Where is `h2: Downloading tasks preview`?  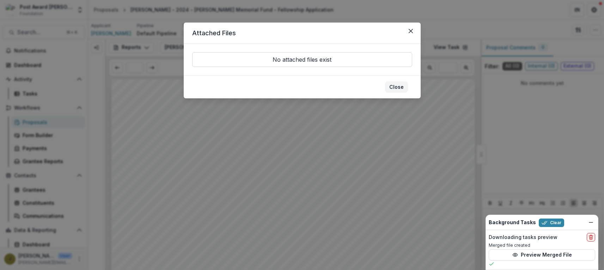 h2: Downloading tasks preview is located at coordinates (523, 237).